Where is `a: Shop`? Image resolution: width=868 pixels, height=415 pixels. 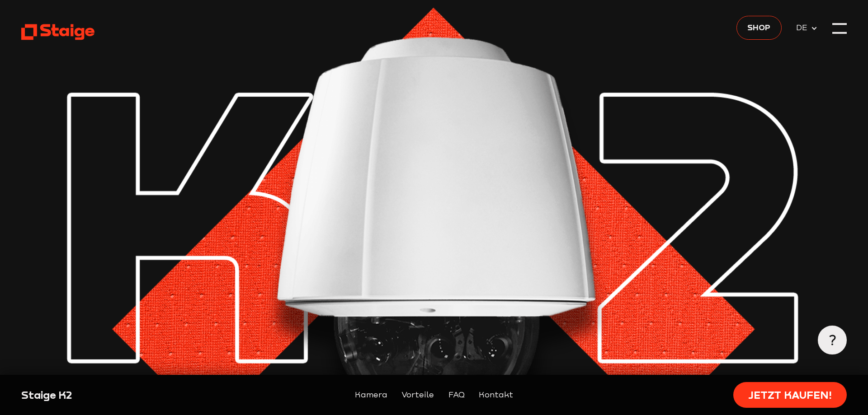 a: Shop is located at coordinates (759, 27).